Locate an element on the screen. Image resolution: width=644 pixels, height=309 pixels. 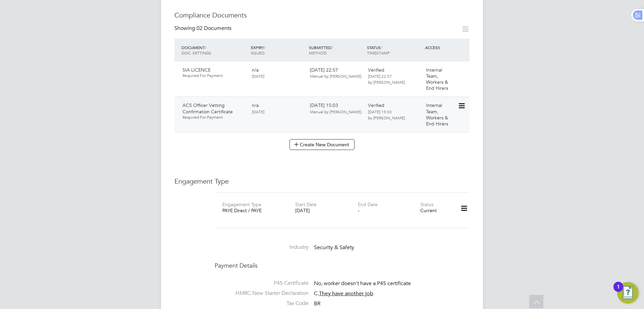
div: STATUS is located at coordinates (394, 50).